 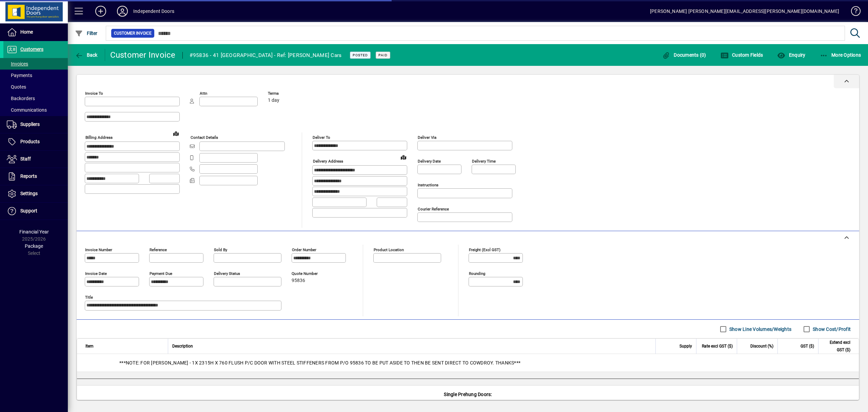 I want to click on span: Posted, so click(x=360, y=55).